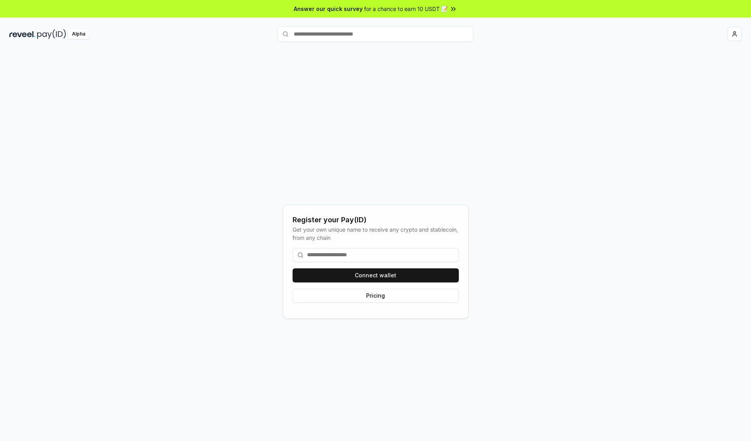 This screenshot has width=751, height=441. What do you see at coordinates (406, 9) in the screenshot?
I see `span: for a chance to earn 10 USDT 📝` at bounding box center [406, 9].